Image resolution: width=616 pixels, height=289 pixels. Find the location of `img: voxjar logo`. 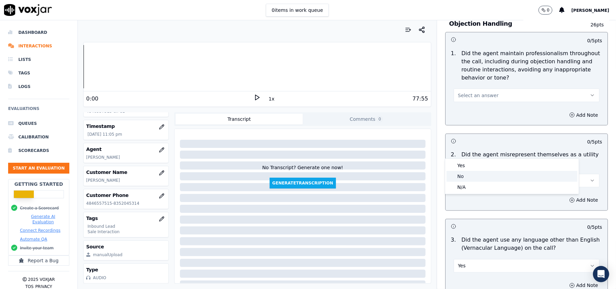

img: voxjar logo is located at coordinates (28, 10).